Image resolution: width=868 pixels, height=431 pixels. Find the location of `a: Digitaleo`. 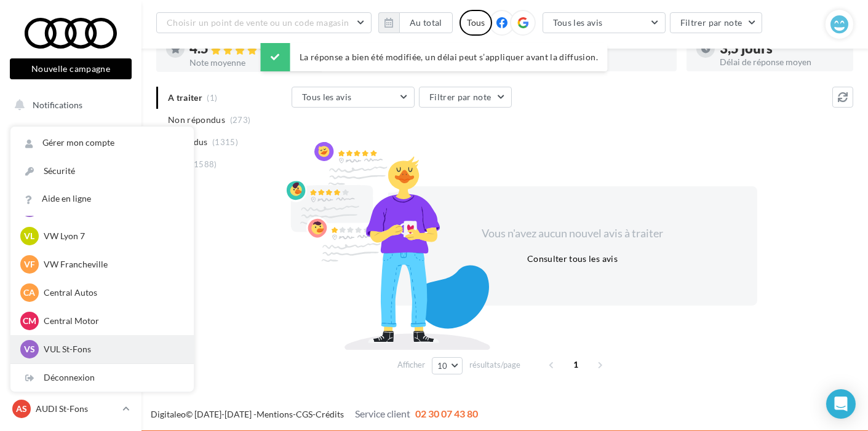

a: Digitaleo is located at coordinates (168, 414).